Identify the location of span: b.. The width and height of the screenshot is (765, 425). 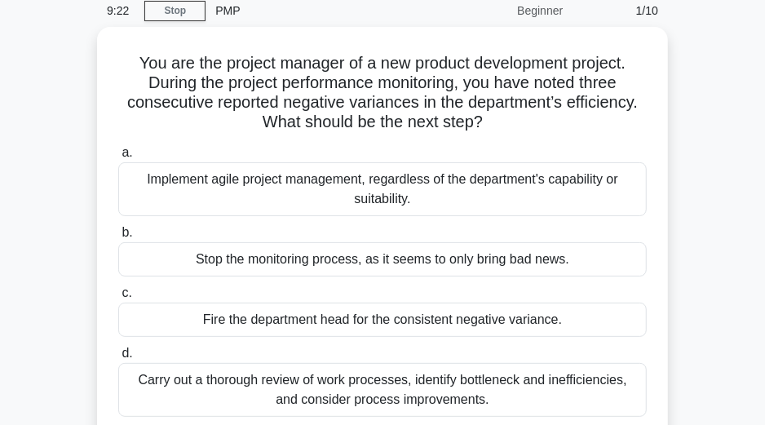
(126, 232).